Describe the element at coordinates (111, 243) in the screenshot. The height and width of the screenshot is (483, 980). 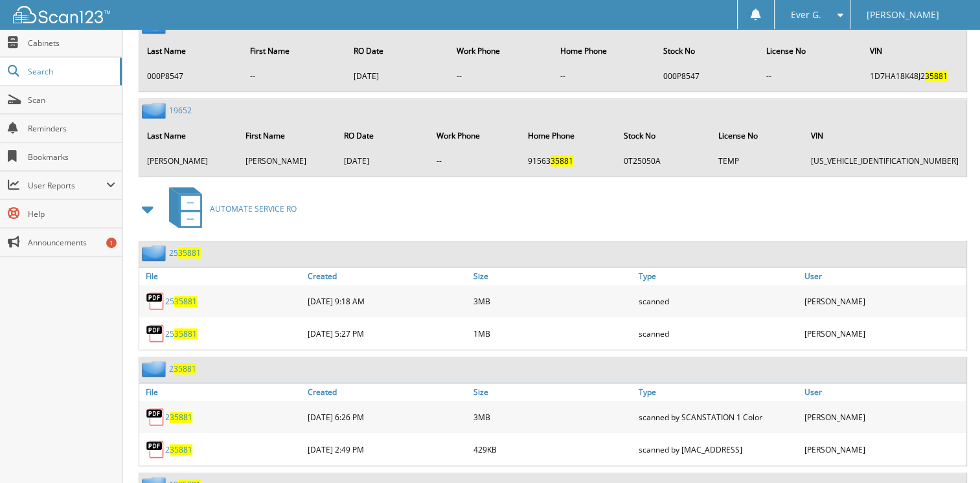
I see `div: 1` at that location.